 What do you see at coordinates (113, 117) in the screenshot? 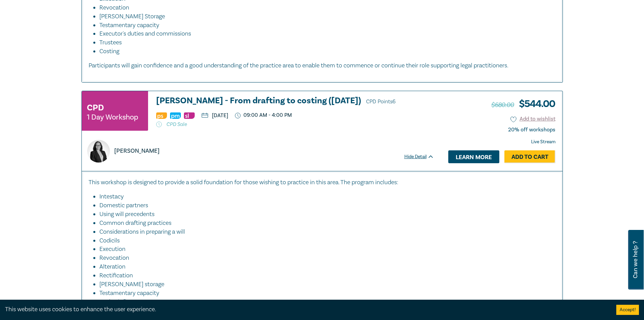
I see `small: 1 Day Workshop` at bounding box center [113, 117].